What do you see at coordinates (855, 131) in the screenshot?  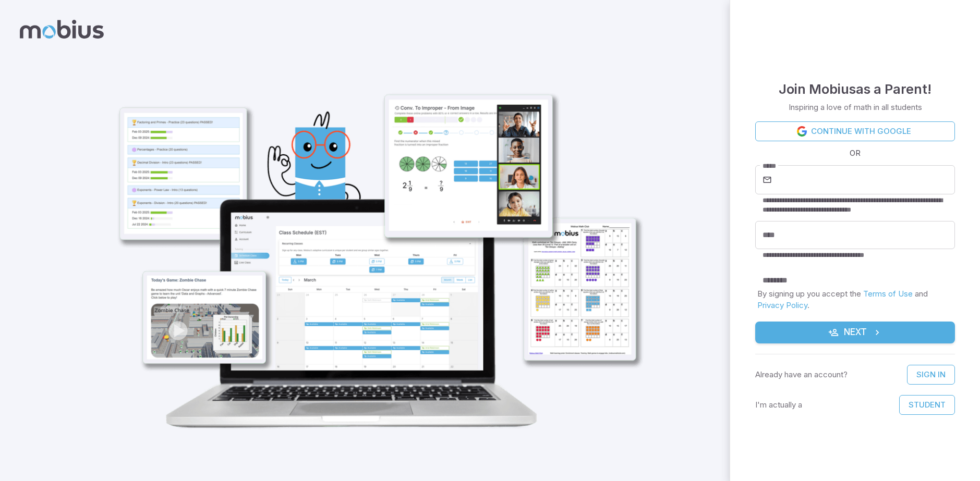 I see `a: Continue with Google` at bounding box center [855, 131].